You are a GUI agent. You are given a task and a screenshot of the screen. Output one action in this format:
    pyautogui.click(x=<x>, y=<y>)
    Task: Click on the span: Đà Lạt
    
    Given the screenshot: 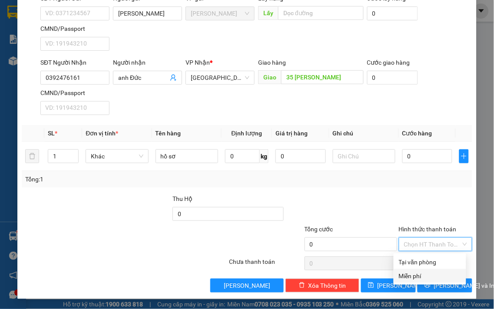 What is the action you would take?
    pyautogui.click(x=220, y=78)
    